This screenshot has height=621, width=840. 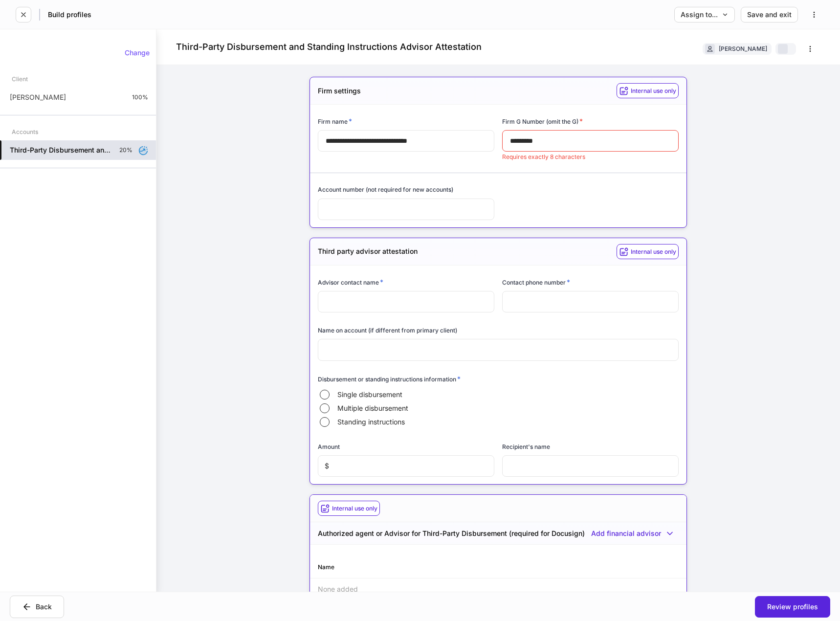 I want to click on h6: Contact phone number, so click(x=536, y=282).